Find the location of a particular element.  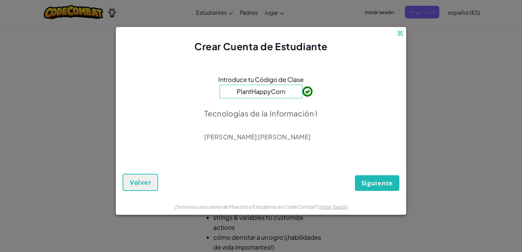

p: Tecnologías de la Información I is located at coordinates (261, 113).